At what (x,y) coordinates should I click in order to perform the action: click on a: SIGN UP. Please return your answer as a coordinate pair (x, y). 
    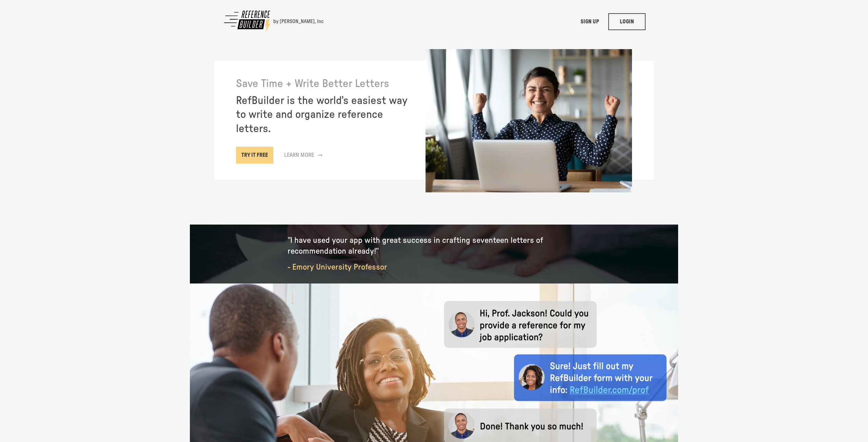
    Looking at the image, I should click on (590, 21).